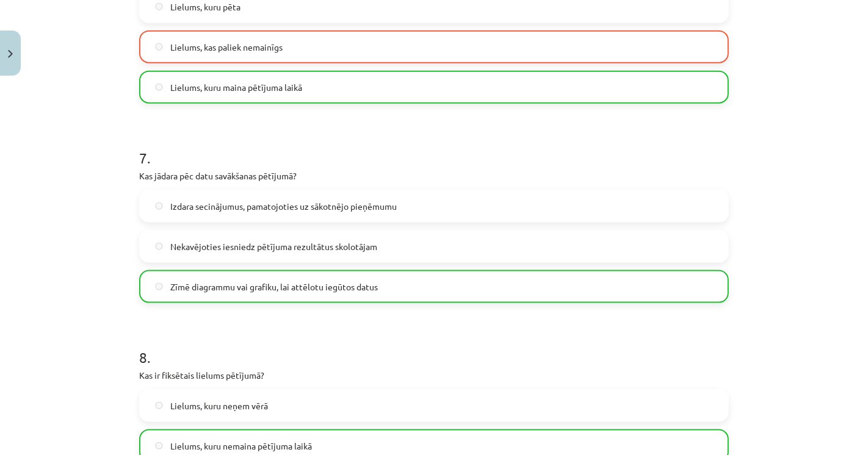  I want to click on p: Kas jādara pēc datu savākšanas pētījumā?, so click(434, 176).